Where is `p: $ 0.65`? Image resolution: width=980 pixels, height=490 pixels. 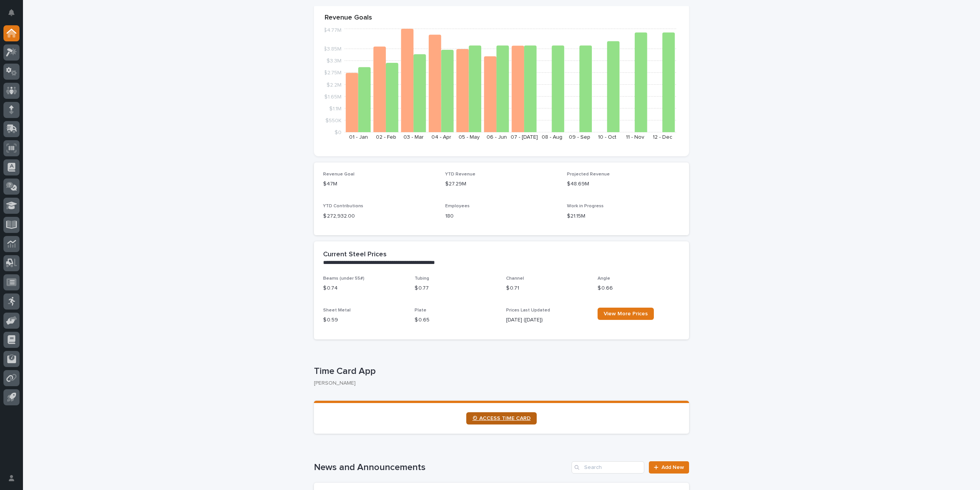 p: $ 0.65 is located at coordinates (456, 320).